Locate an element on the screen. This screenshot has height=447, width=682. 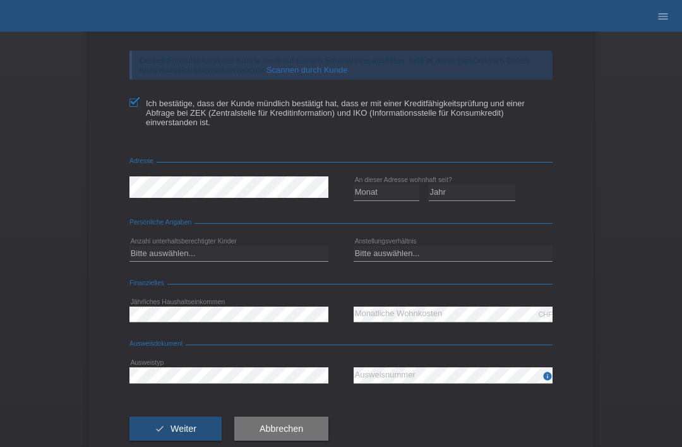
div: Dieses Formular kann der Kunde auch auf seinem Smartphone ausfüllen, falls er diese persönlichen ... is located at coordinates (341, 65).